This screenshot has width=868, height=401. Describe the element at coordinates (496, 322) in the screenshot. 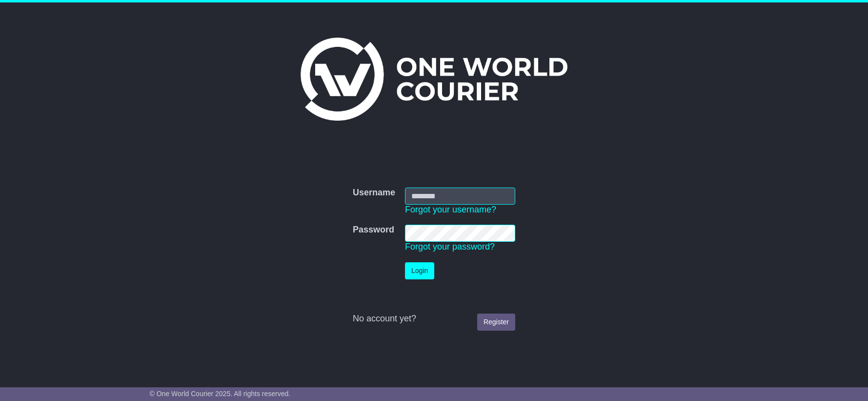

I see `a: Register` at that location.